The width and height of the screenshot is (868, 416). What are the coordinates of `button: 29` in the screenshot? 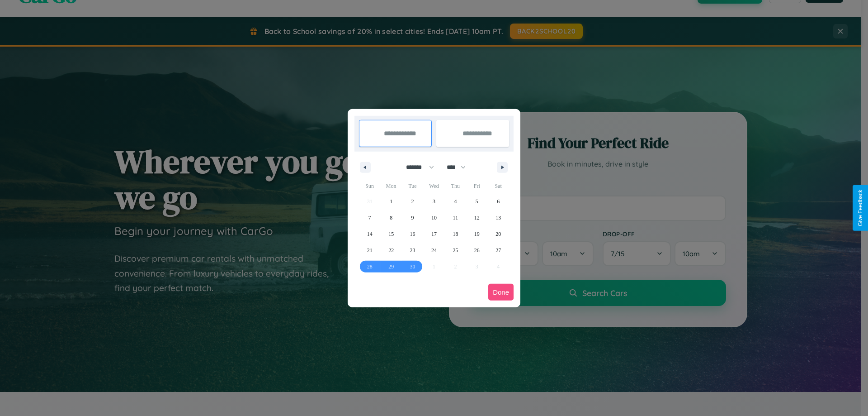 It's located at (391, 267).